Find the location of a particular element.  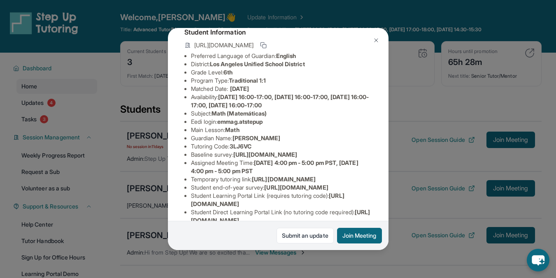

span: 6th is located at coordinates (228, 72).